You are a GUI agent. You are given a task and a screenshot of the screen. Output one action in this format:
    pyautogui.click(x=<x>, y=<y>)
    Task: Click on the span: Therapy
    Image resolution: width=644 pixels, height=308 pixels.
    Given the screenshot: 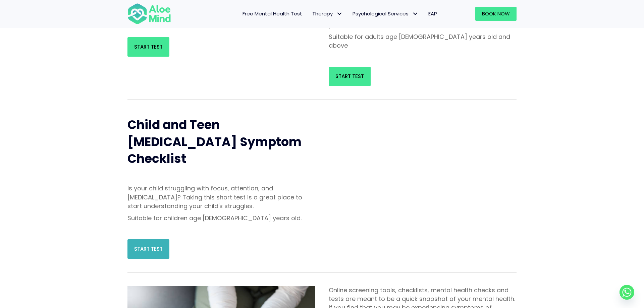 What is the action you would take?
    pyautogui.click(x=327, y=14)
    